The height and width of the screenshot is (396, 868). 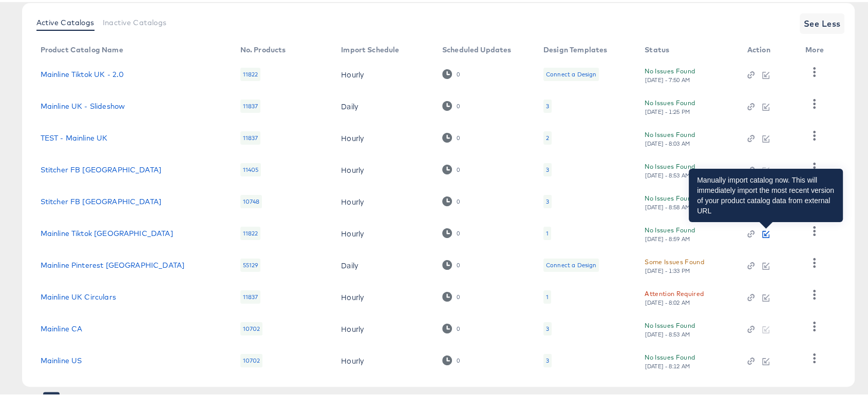 I want to click on span: Active Catalogs, so click(x=65, y=20).